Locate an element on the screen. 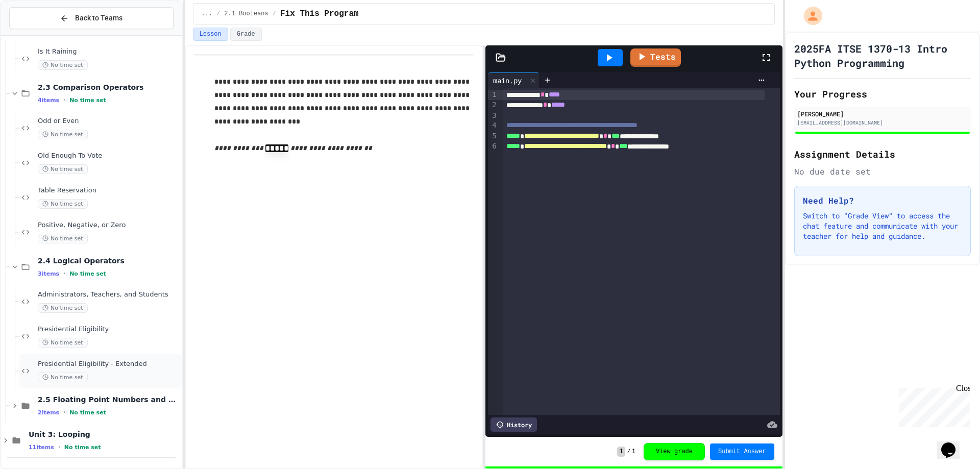 The image size is (980, 469). div: Chat with us now!Close is located at coordinates (37, 34).